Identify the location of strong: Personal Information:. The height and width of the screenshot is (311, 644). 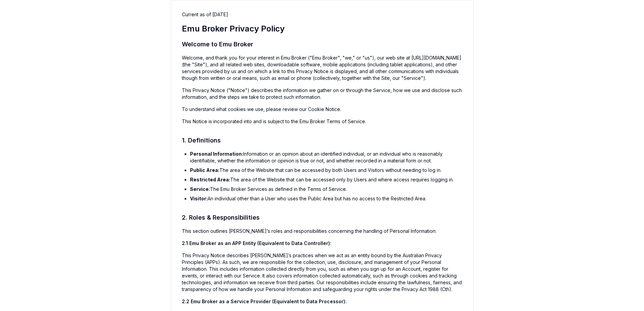
(217, 153).